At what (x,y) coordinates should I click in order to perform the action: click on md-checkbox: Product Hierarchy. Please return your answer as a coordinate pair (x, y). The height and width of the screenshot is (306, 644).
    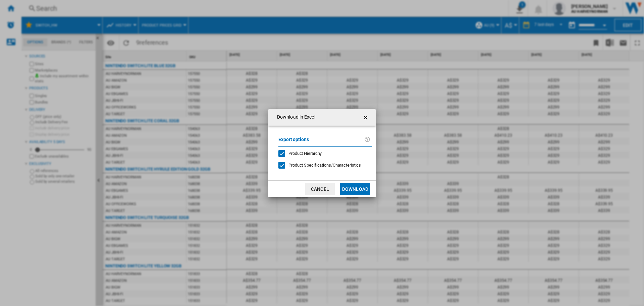
    Looking at the image, I should click on (323, 153).